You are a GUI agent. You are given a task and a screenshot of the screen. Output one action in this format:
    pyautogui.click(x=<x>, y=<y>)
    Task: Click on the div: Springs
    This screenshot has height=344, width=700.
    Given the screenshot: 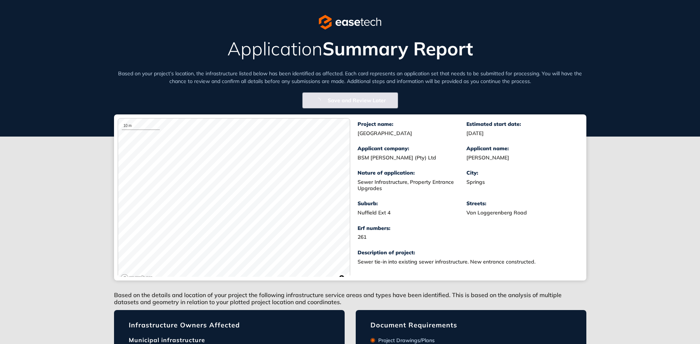 What is the action you would take?
    pyautogui.click(x=521, y=182)
    